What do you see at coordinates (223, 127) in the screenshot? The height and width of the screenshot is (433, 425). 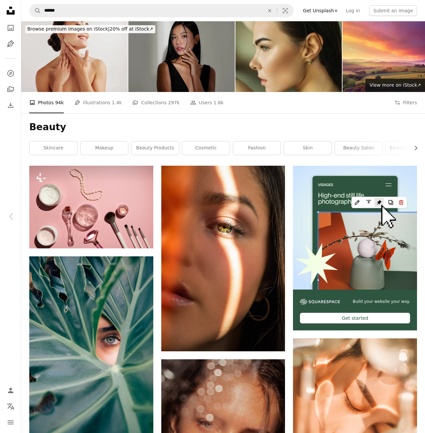 I see `h1: Beauty` at bounding box center [223, 127].